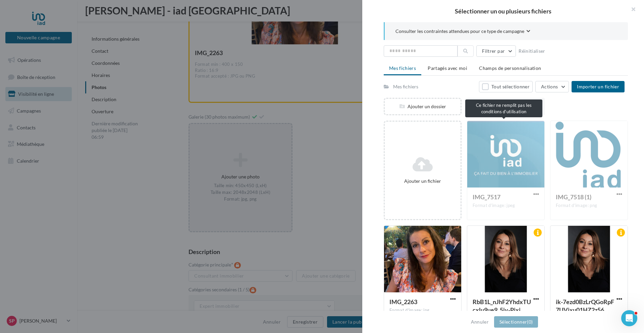  I want to click on div: Ce fichier ne remplit pas les conditions d'utilisation, so click(504, 108).